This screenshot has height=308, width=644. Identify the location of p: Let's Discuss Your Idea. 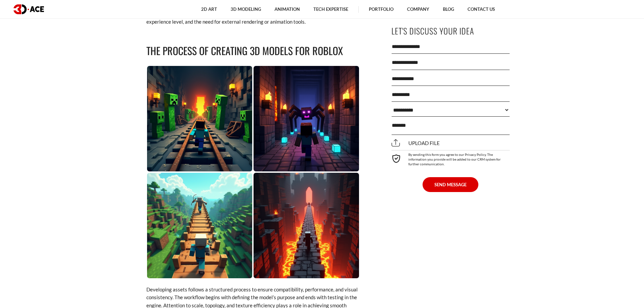
(451, 31).